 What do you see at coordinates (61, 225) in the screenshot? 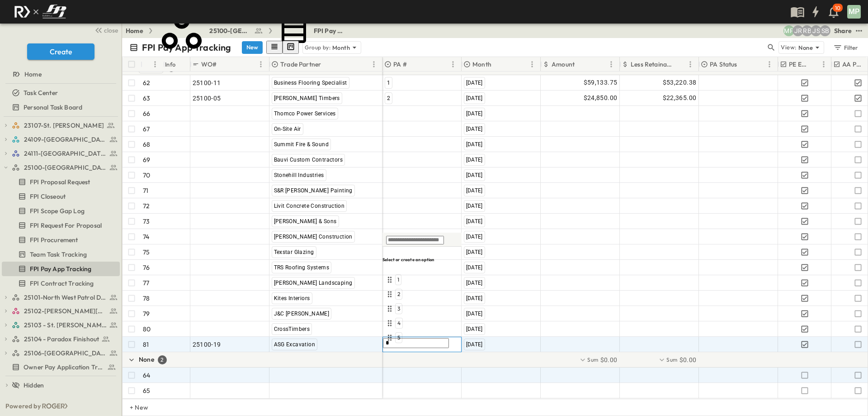
I see `div: FPI Request For Proposaltest` at bounding box center [61, 225].